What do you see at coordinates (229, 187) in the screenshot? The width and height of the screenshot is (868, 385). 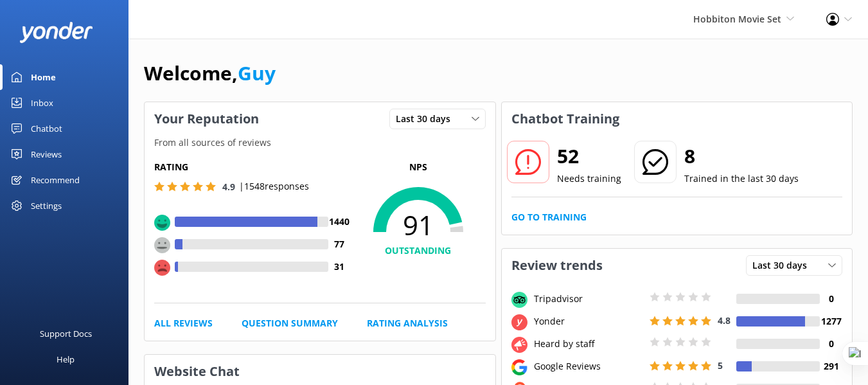 I see `span: 4.9` at bounding box center [229, 187].